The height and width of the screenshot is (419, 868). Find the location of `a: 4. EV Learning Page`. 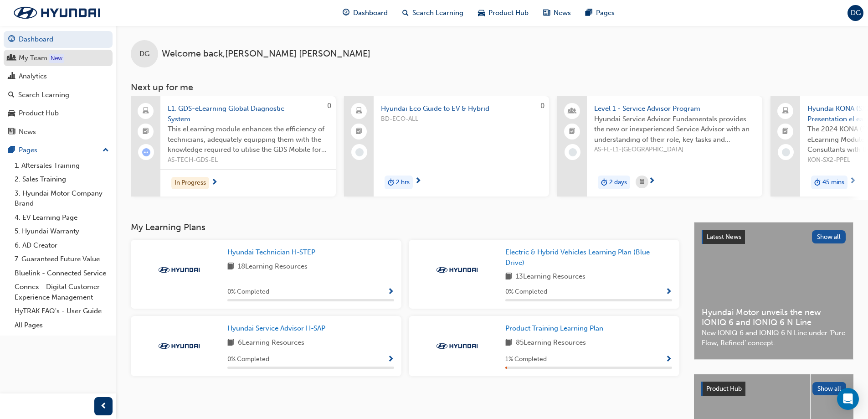

a: 4. EV Learning Page is located at coordinates (61, 217).